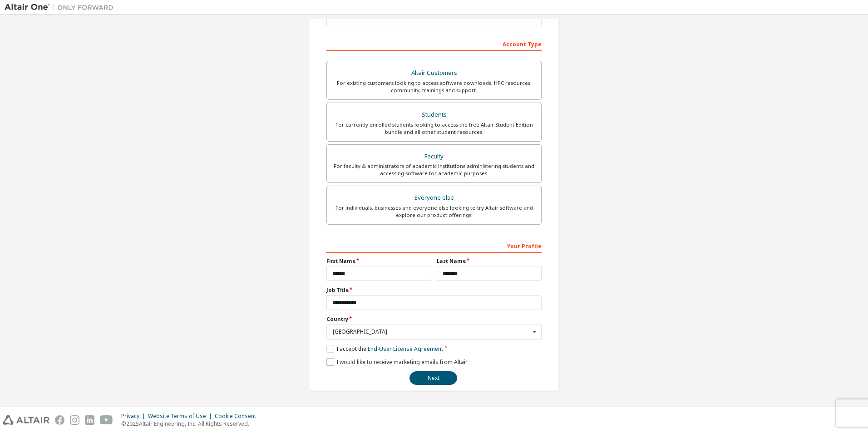 Image resolution: width=868 pixels, height=433 pixels. What do you see at coordinates (434, 246) in the screenshot?
I see `div: Your Profile` at bounding box center [434, 246].